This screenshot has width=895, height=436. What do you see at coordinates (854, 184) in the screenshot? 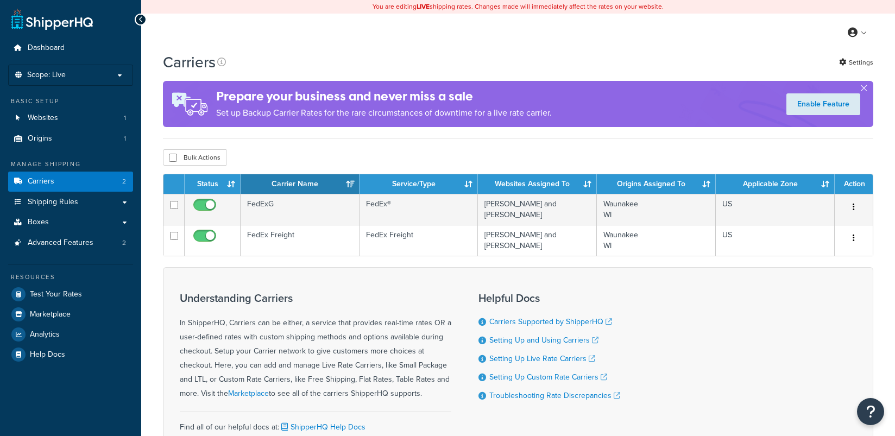
I see `th: Action` at bounding box center [854, 184].